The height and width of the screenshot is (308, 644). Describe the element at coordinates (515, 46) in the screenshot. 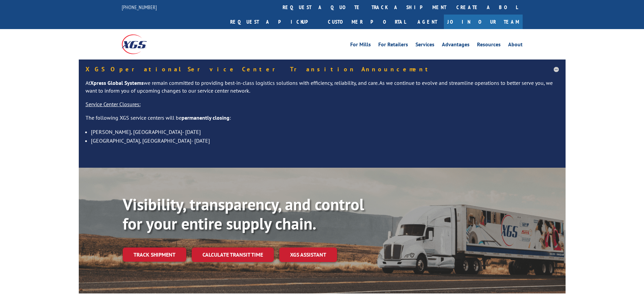

I see `a: About` at that location.